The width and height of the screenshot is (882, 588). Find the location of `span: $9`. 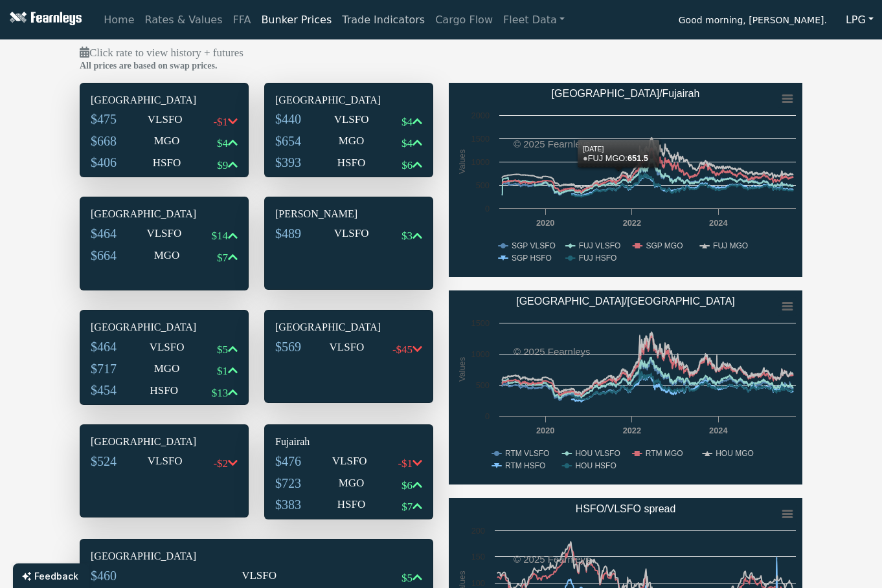

span: $9 is located at coordinates (222, 165).